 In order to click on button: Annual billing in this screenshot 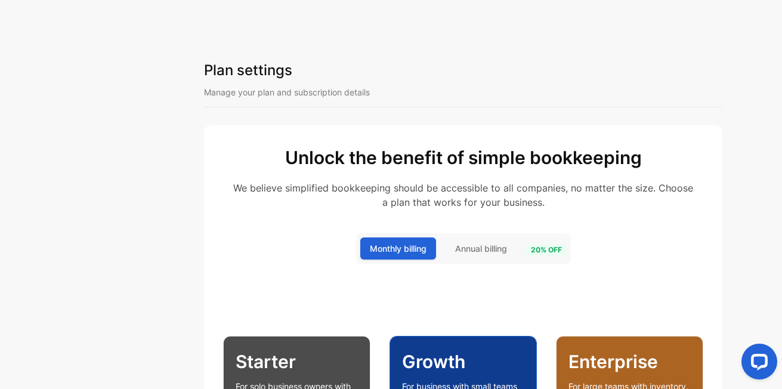, I will do `click(481, 248)`.